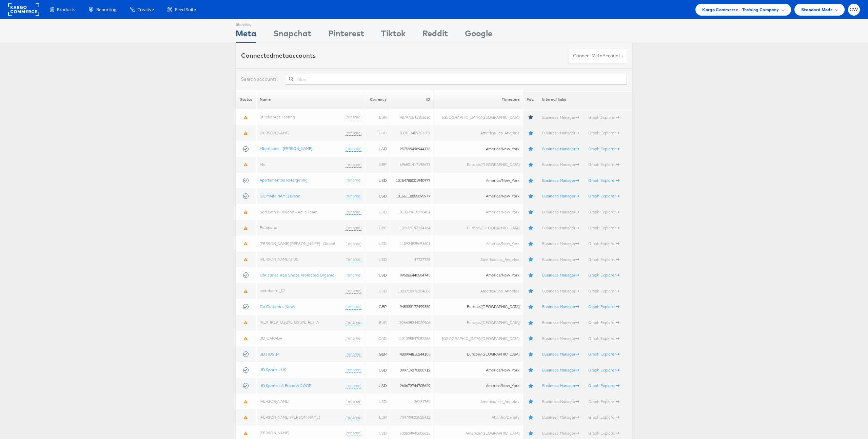 The width and height of the screenshot is (868, 439). I want to click on a: JD_CANADA, so click(271, 338).